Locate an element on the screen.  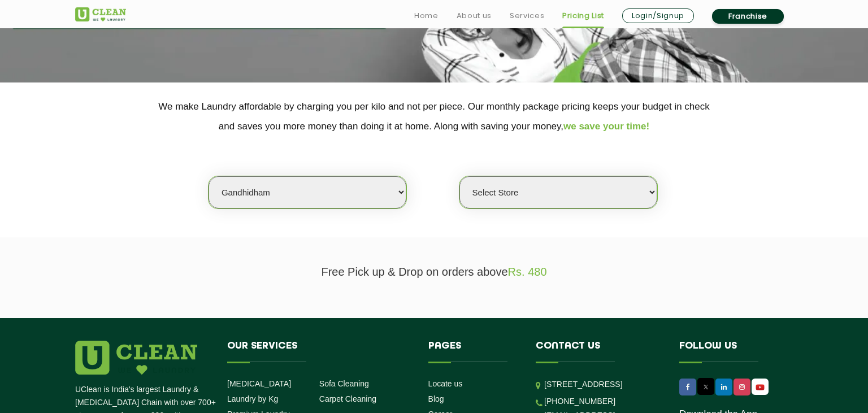
a: Sofa Cleaning is located at coordinates (344, 383).